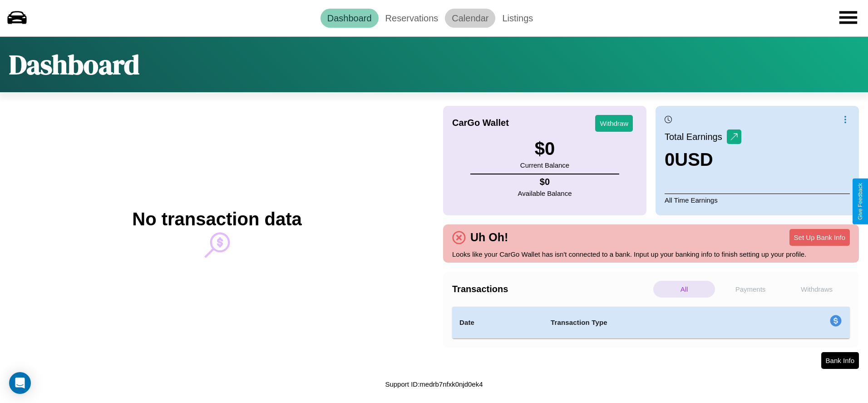 The height and width of the screenshot is (403, 868). Describe the element at coordinates (545, 193) in the screenshot. I see `p: Available Balance` at that location.